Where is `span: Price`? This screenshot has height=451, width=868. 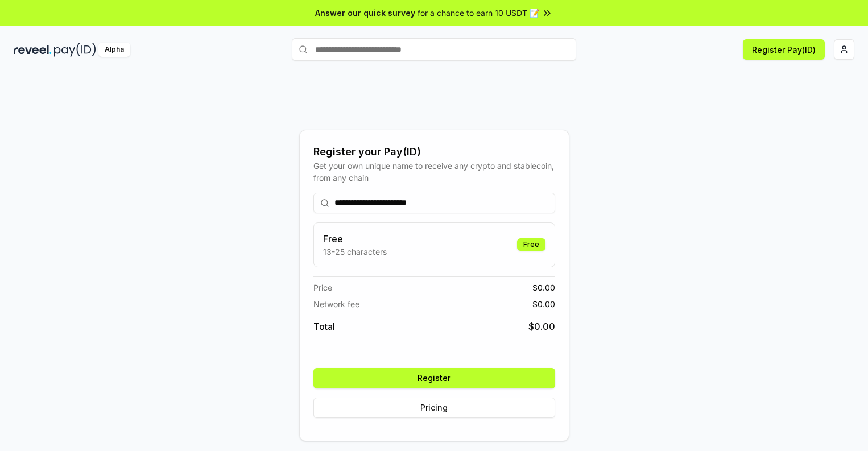
span: Price is located at coordinates (323, 287).